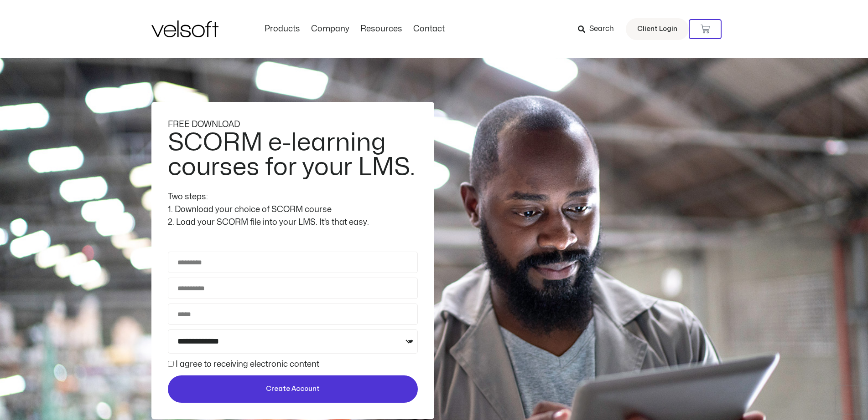 The image size is (868, 420). Describe the element at coordinates (657, 29) in the screenshot. I see `a: Client Login` at that location.